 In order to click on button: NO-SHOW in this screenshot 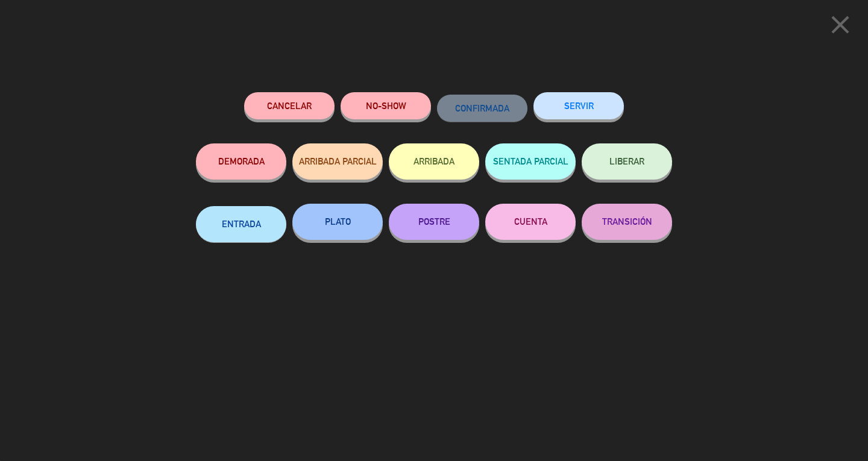, I will do `click(386, 106)`.